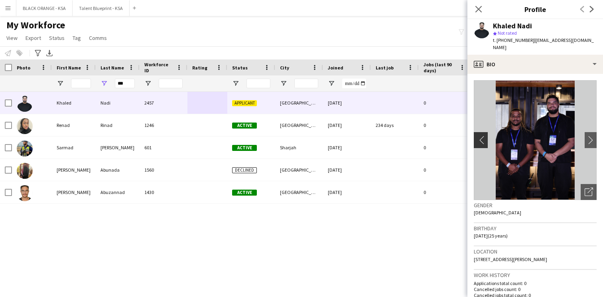  Describe the element at coordinates (385, 67) in the screenshot. I see `span: Last job` at that location.